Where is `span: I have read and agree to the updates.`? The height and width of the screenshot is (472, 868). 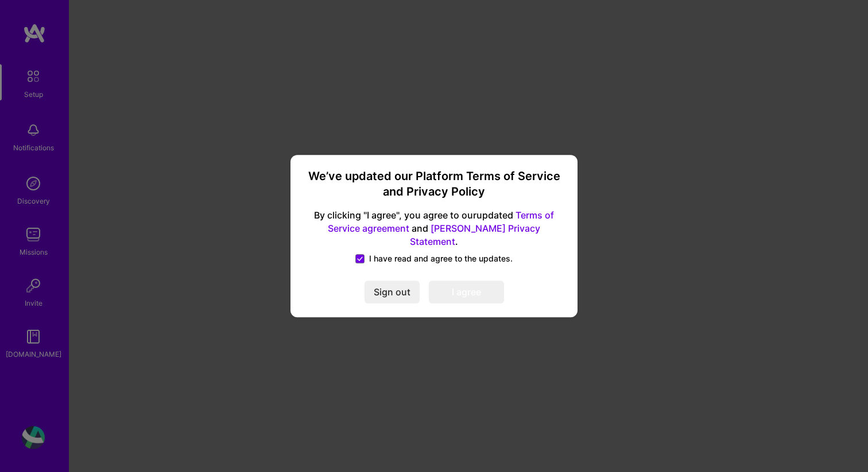 span: I have read and agree to the updates. is located at coordinates (441, 259).